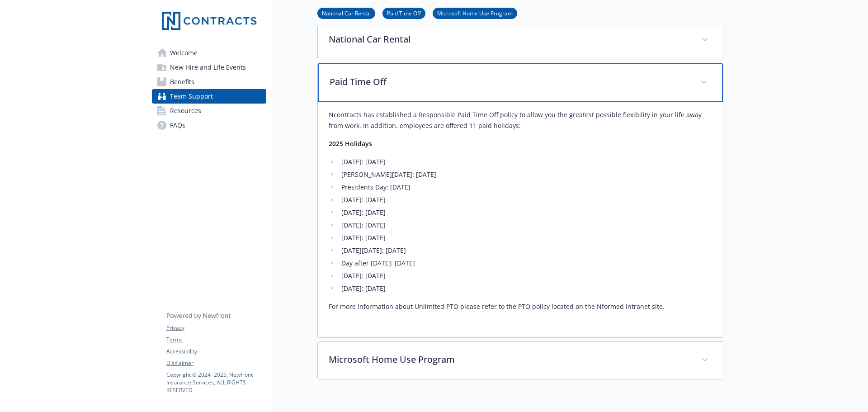 Image resolution: width=868 pixels, height=412 pixels. What do you see at coordinates (185, 111) in the screenshot?
I see `span: Resources` at bounding box center [185, 111].